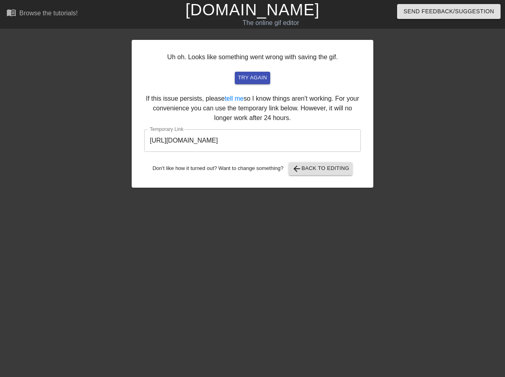  What do you see at coordinates (252, 78) in the screenshot?
I see `span: try again` at bounding box center [252, 78].